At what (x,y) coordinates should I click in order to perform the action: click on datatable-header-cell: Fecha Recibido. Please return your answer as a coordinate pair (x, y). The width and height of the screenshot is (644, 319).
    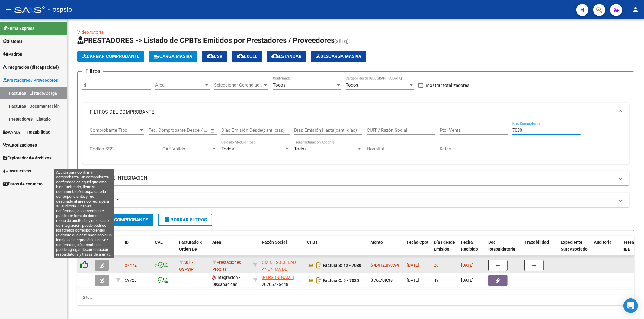
    Looking at the image, I should click on (472, 250).